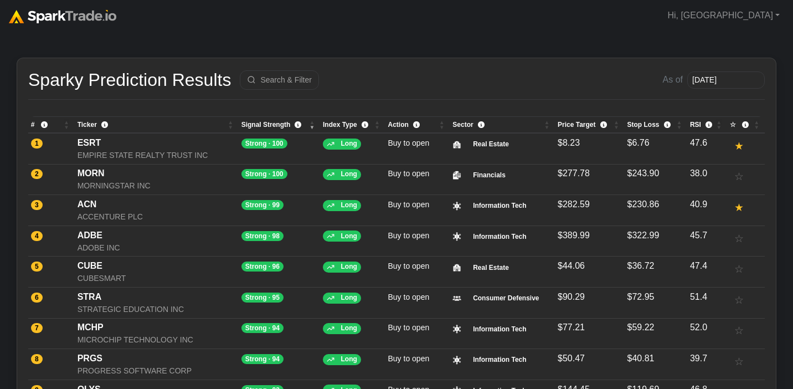 The width and height of the screenshot is (793, 389). Describe the element at coordinates (457, 298) in the screenshot. I see `img: Consumer Defensive` at that location.